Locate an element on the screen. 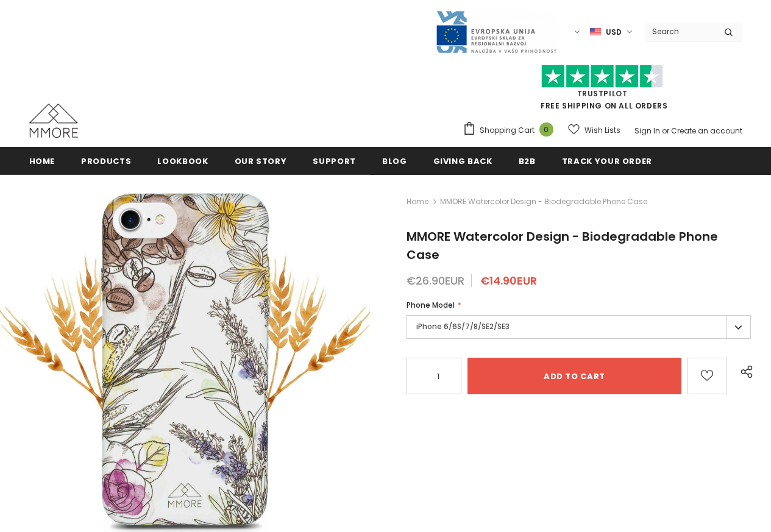  a: Track your order is located at coordinates (607, 160).